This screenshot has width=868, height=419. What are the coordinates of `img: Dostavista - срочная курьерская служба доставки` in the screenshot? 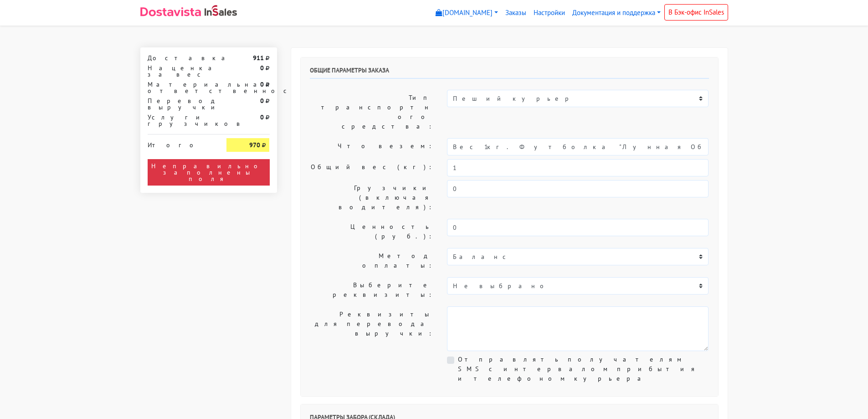 It's located at (171, 12).